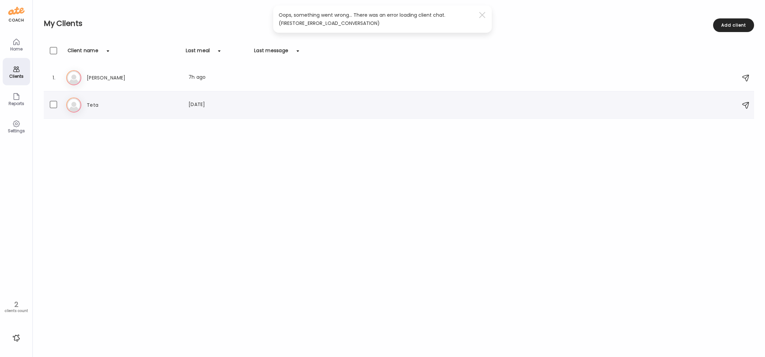  Describe the element at coordinates (16, 103) in the screenshot. I see `div: Reports` at that location.